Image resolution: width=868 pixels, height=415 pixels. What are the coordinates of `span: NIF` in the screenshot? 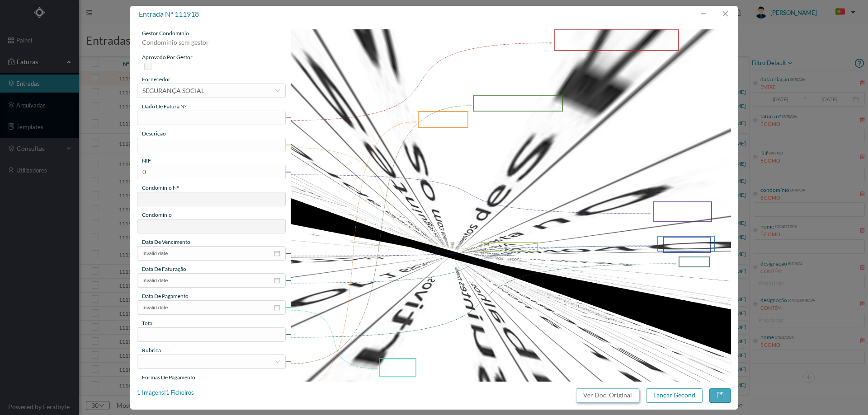 It's located at (146, 160).